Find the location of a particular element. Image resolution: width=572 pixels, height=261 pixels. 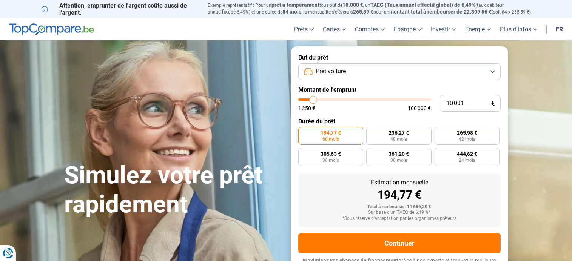

span: 36 mois is located at coordinates (331, 160).